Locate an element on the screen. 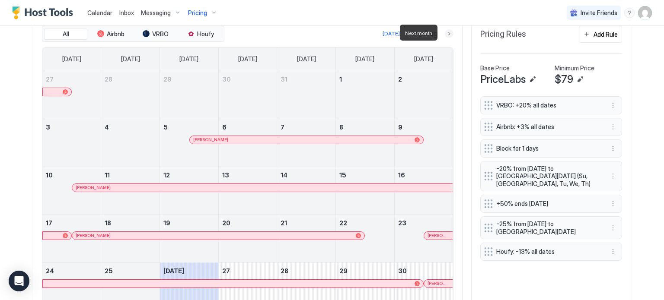  td: August 12, 2025 is located at coordinates (189, 191).